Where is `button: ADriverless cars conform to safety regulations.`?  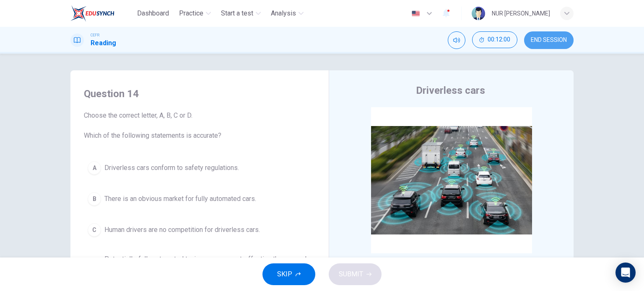
button: ADriverless cars conform to safety regulations. is located at coordinates (199, 168).